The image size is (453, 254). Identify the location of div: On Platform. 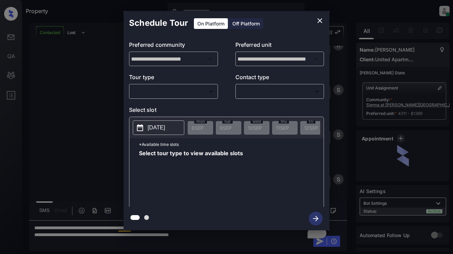
(211, 23).